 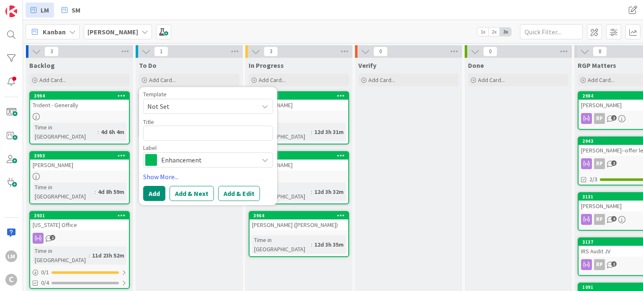 What do you see at coordinates (329, 192) in the screenshot?
I see `div: 12d 3h 32m` at bounding box center [329, 192].